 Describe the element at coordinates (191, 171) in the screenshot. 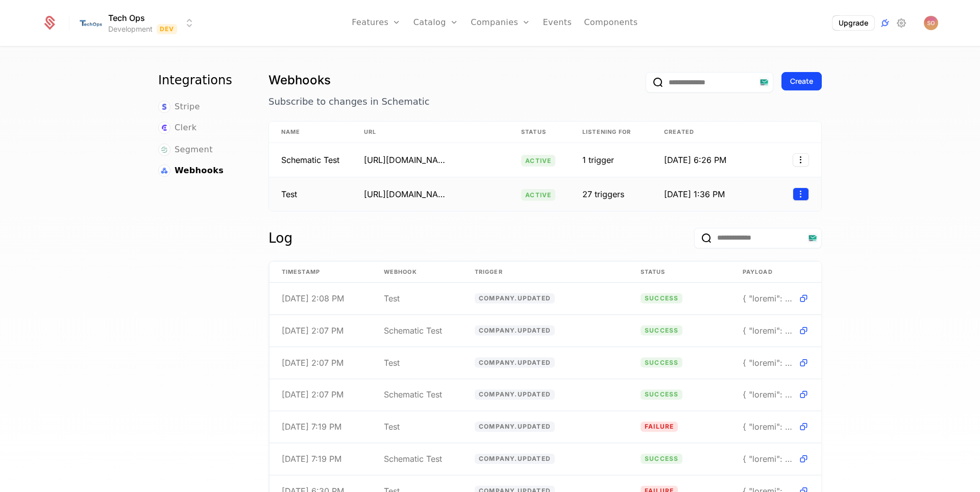

I see `a: Webhooks` at that location.